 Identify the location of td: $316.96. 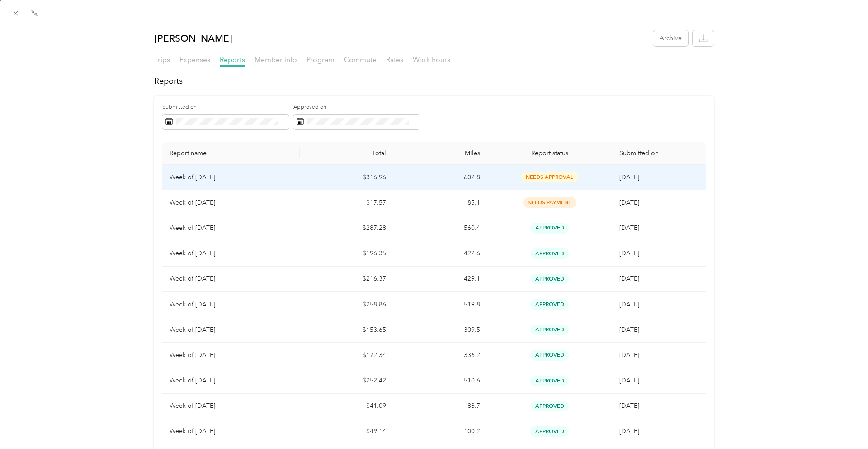
(346, 177).